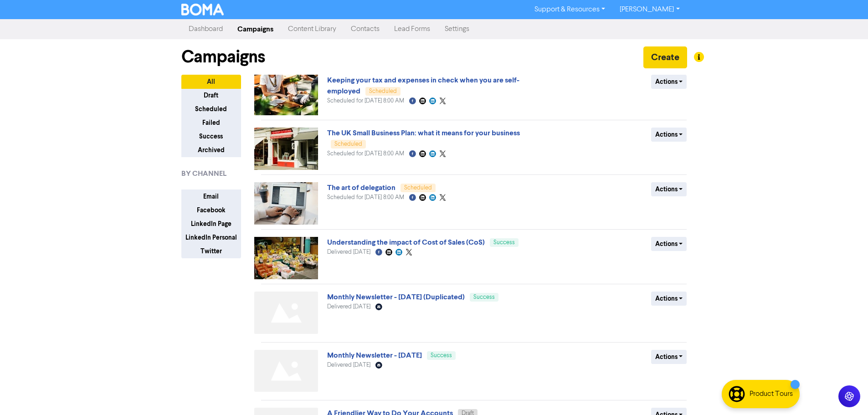 This screenshot has height=415, width=868. I want to click on button: Success, so click(211, 136).